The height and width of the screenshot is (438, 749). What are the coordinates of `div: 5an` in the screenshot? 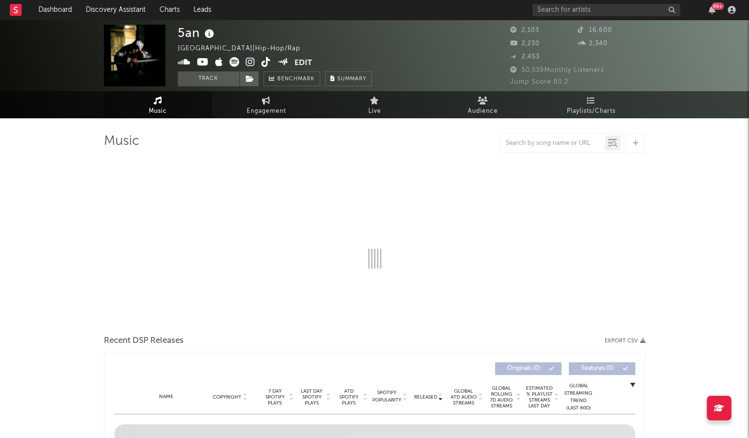 It's located at (197, 32).